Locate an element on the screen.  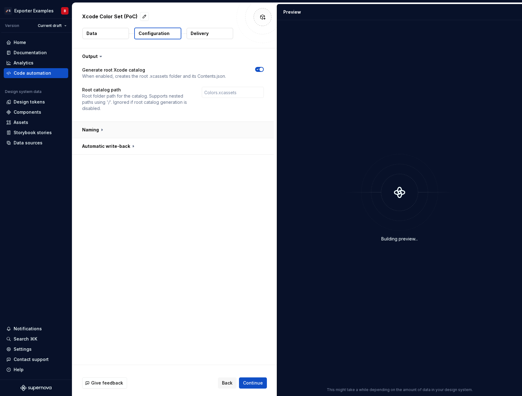
div: Exporter Examples is located at coordinates (34, 11).